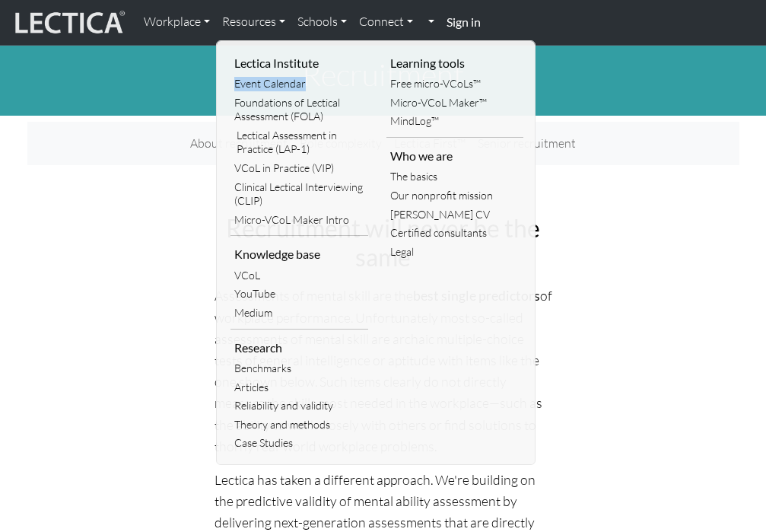 This screenshot has width=766, height=532. What do you see at coordinates (455, 121) in the screenshot?
I see `a: MindLog™` at bounding box center [455, 121].